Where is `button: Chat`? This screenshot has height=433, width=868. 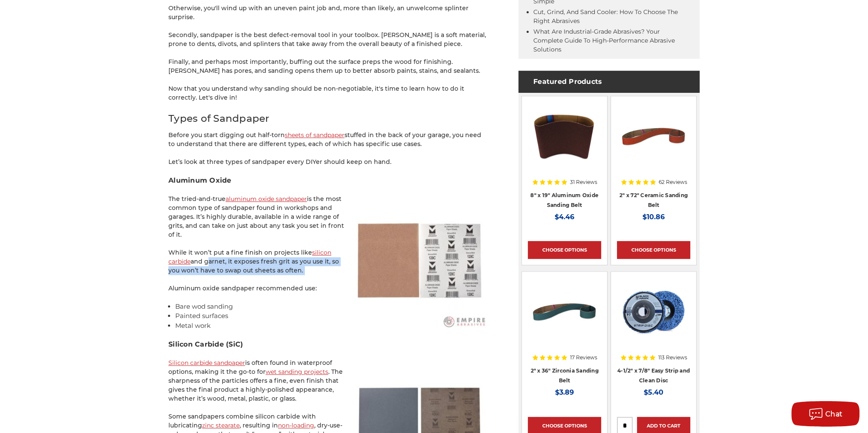 button: Chat is located at coordinates (825, 414).